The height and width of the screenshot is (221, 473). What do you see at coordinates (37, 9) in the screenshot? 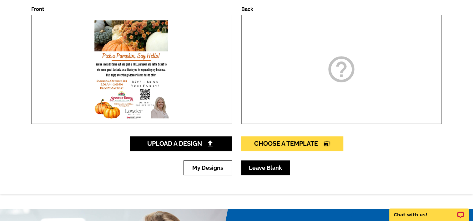
I see `label: Front` at bounding box center [37, 9].